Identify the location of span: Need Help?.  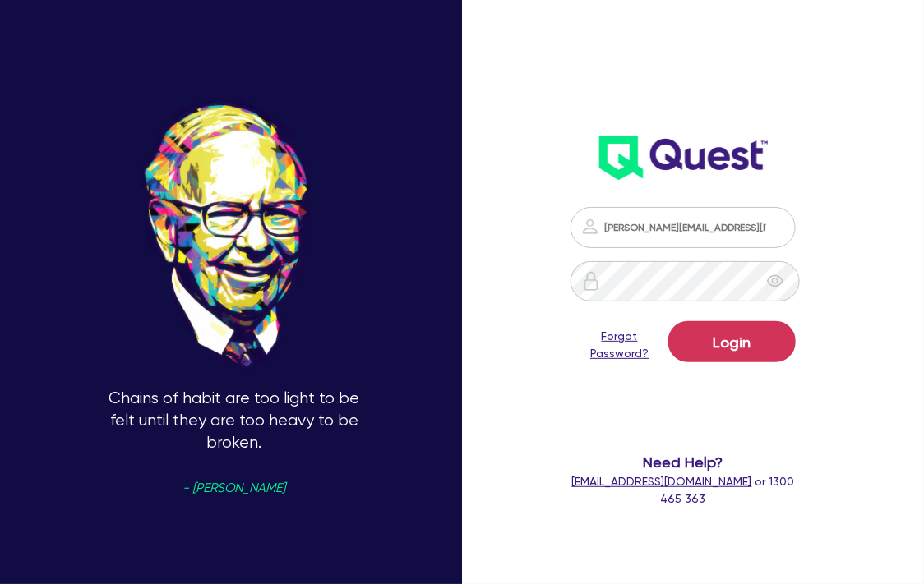
(682, 461).